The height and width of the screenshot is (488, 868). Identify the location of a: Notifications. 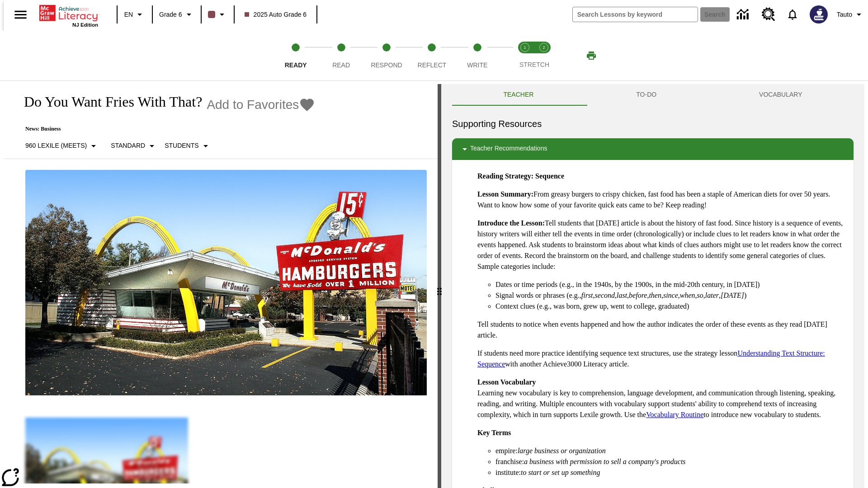
(792, 14).